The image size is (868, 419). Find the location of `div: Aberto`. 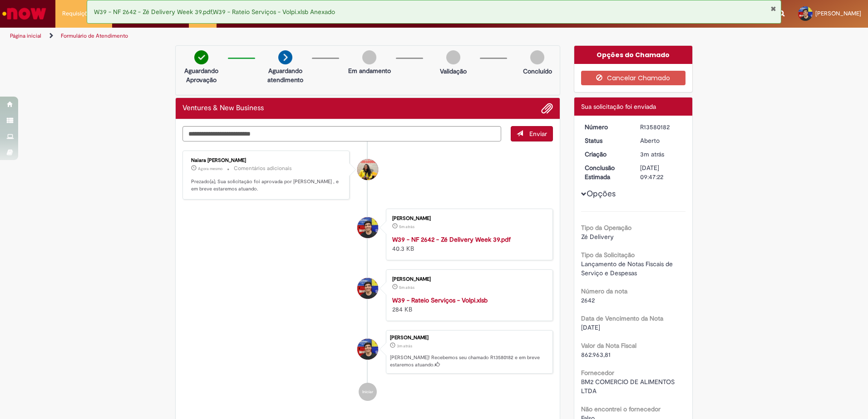

div: Aberto is located at coordinates (661, 141).